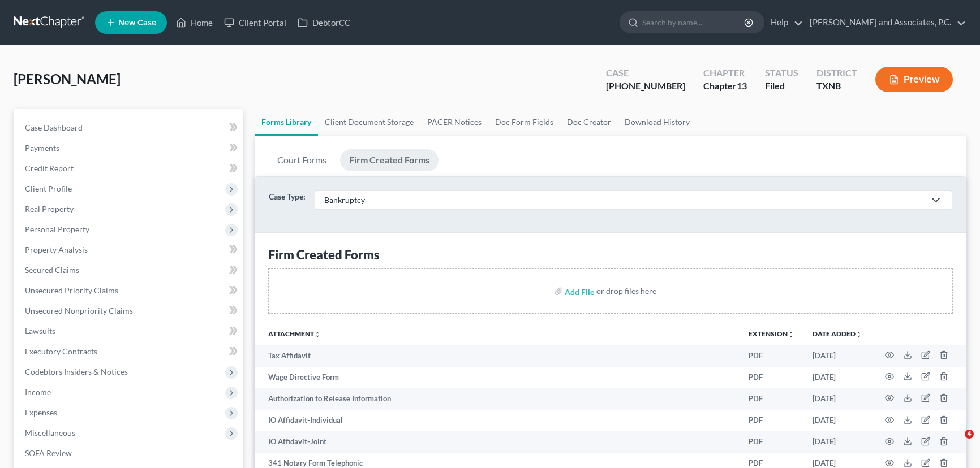 The height and width of the screenshot is (468, 980). What do you see at coordinates (294, 333) in the screenshot?
I see `a: Attachmentunfold_more` at bounding box center [294, 333].